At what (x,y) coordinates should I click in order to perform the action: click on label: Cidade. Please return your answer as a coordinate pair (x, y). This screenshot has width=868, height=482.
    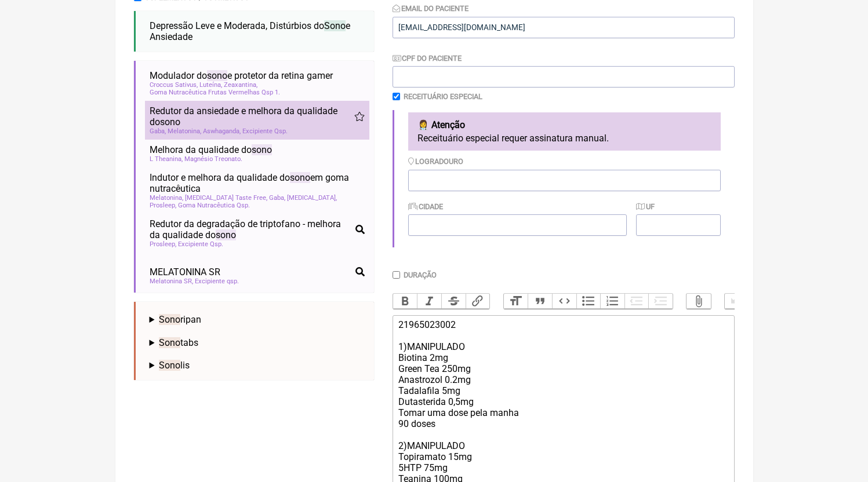
    Looking at the image, I should click on (426, 206).